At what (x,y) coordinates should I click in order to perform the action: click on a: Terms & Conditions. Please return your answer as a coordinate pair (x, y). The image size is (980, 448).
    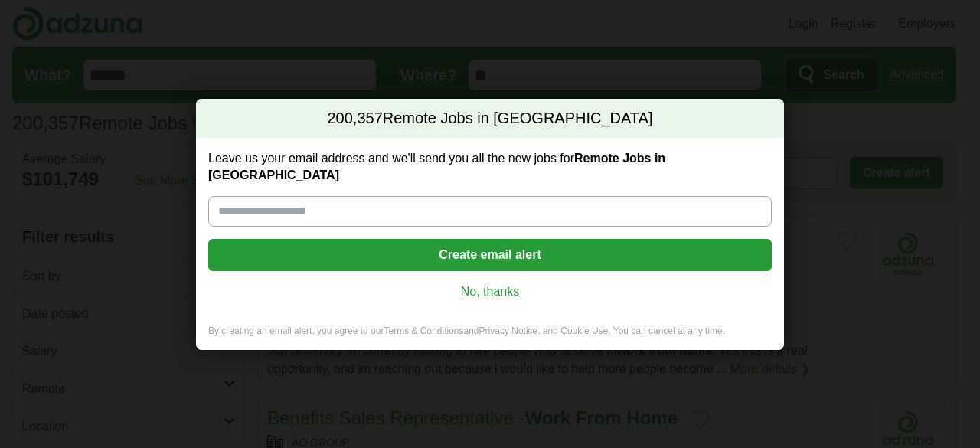
    Looking at the image, I should click on (424, 331).